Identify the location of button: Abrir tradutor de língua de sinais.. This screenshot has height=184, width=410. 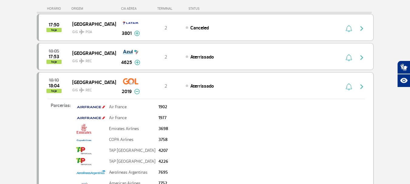
(403, 67).